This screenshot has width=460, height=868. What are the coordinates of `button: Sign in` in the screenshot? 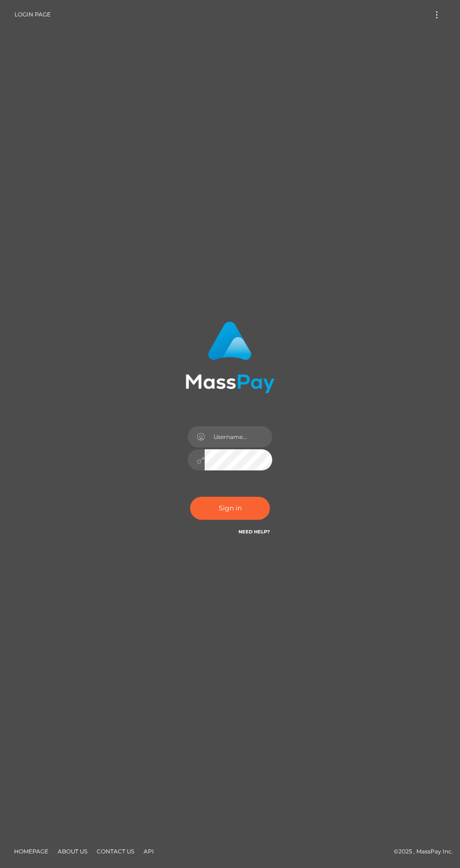 It's located at (230, 508).